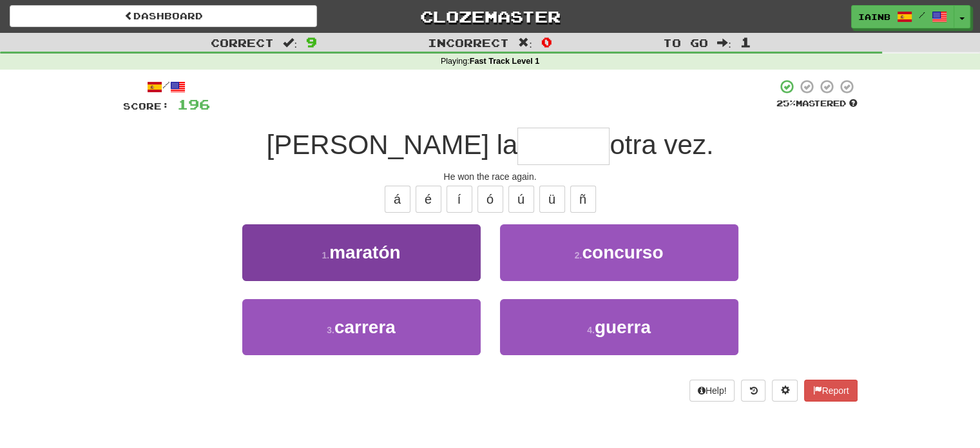  I want to click on button: ú, so click(521, 199).